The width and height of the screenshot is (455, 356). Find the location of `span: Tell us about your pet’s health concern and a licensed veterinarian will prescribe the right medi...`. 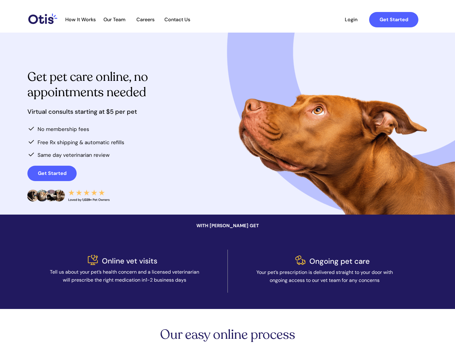

span: Tell us about your pet’s health concern and a licensed veterinarian will prescribe the right medi... is located at coordinates (124, 276).